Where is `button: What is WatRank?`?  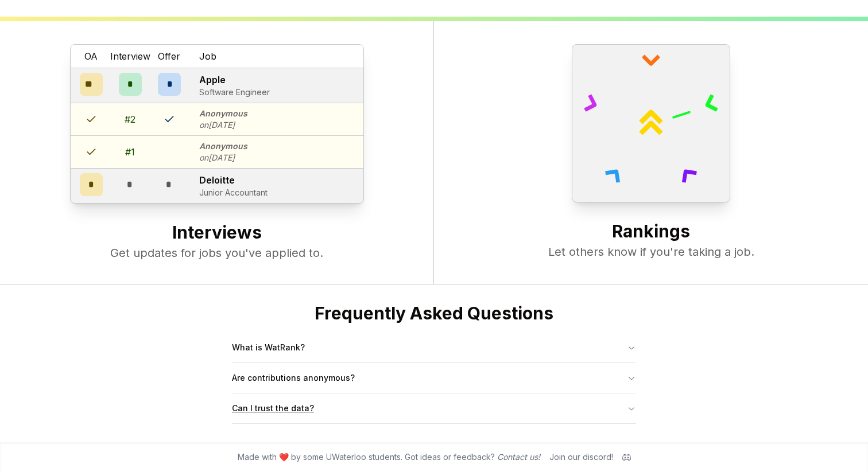
button: What is WatRank? is located at coordinates (434, 347).